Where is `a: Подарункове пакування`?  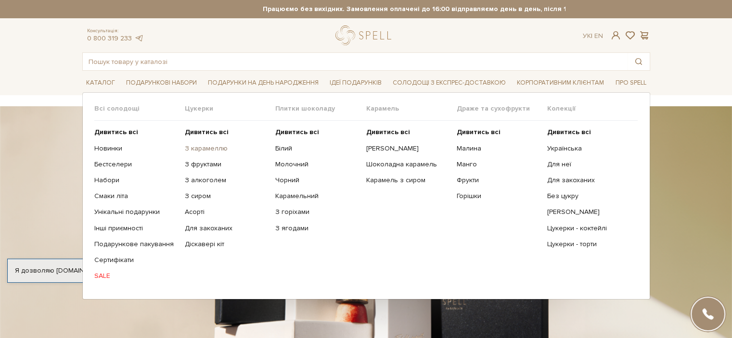 a: Подарункове пакування is located at coordinates (136, 244).